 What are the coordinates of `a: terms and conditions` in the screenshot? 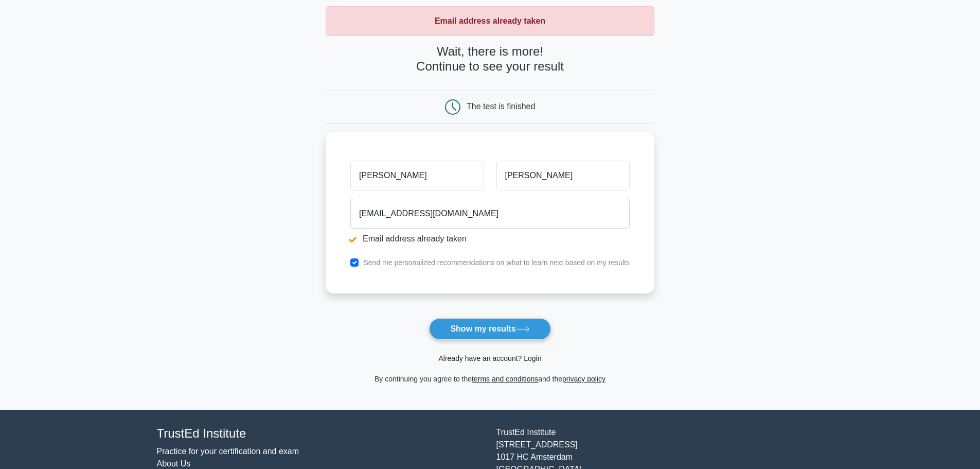 It's located at (505, 379).